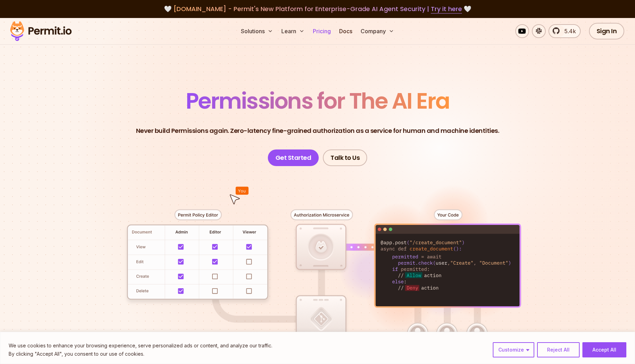 The image size is (635, 364). I want to click on p: By clicking "Accept All", you consent to our use of cookies., so click(141, 353).